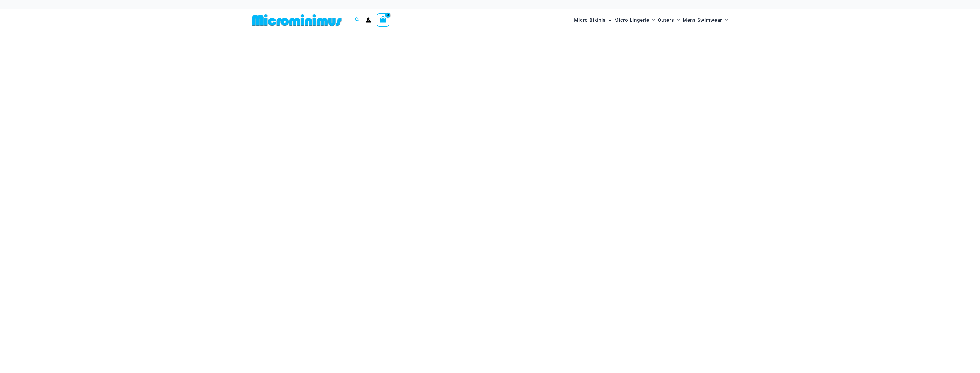  Describe the element at coordinates (632, 20) in the screenshot. I see `span: Micro Lingerie` at that location.